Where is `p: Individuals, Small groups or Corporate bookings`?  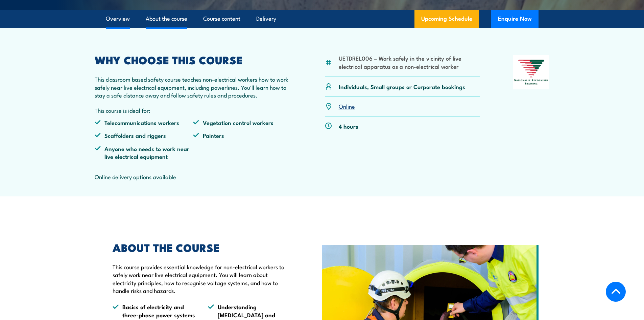
p: Individuals, Small groups or Corporate bookings is located at coordinates (402, 86).